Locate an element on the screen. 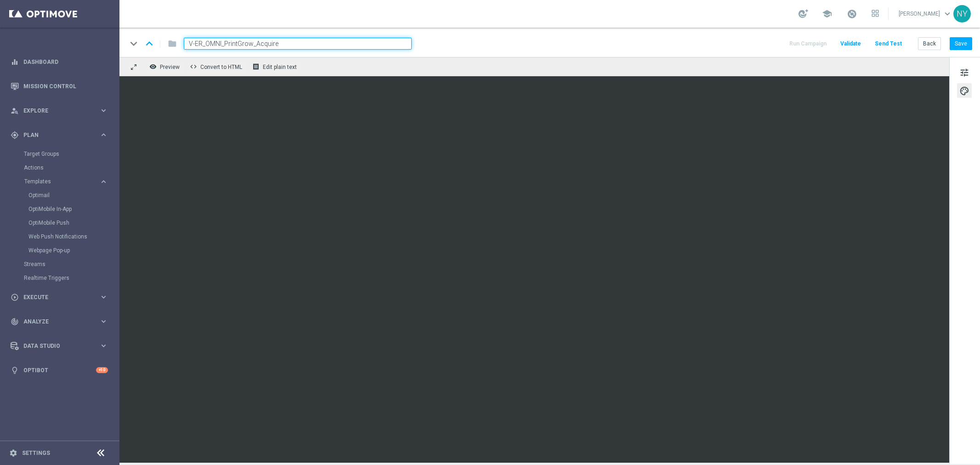  a: Dashboard is located at coordinates (66, 62).